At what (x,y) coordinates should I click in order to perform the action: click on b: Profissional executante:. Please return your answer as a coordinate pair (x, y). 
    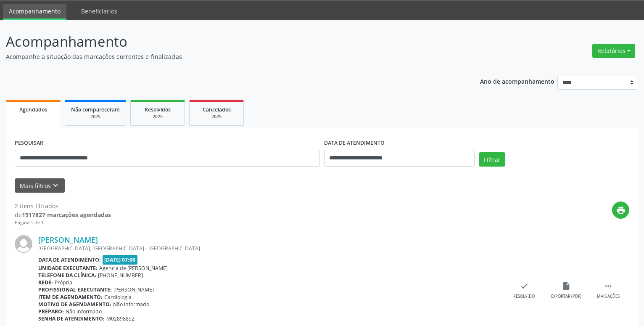
    Looking at the image, I should click on (75, 289).